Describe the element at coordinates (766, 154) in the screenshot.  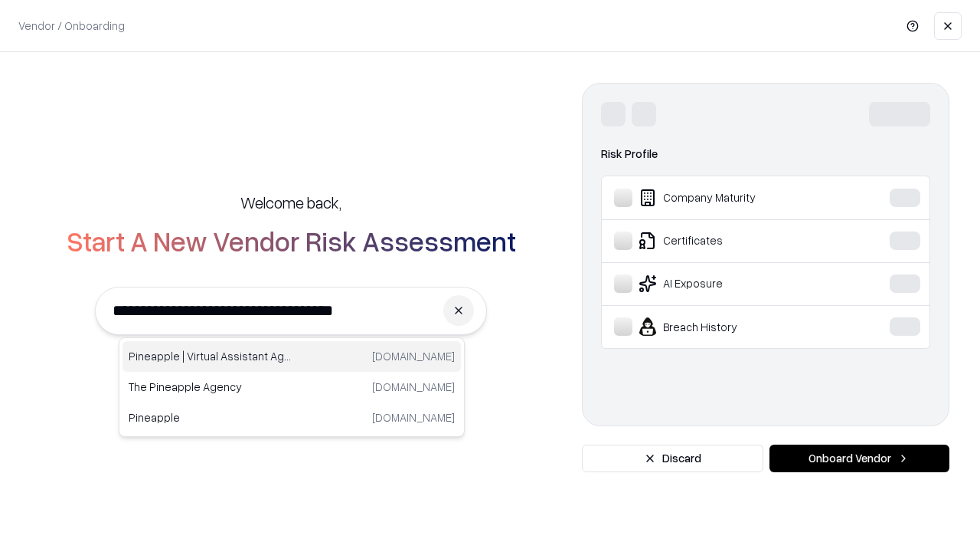
I see `div: Risk Profile` at that location.